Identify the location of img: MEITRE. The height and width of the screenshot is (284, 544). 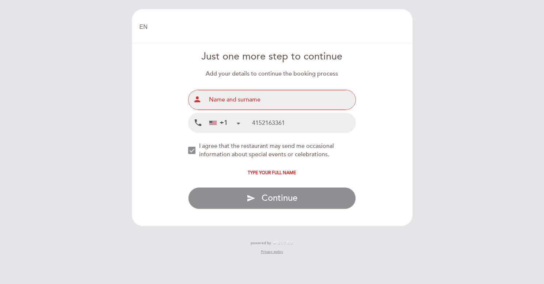
(283, 243).